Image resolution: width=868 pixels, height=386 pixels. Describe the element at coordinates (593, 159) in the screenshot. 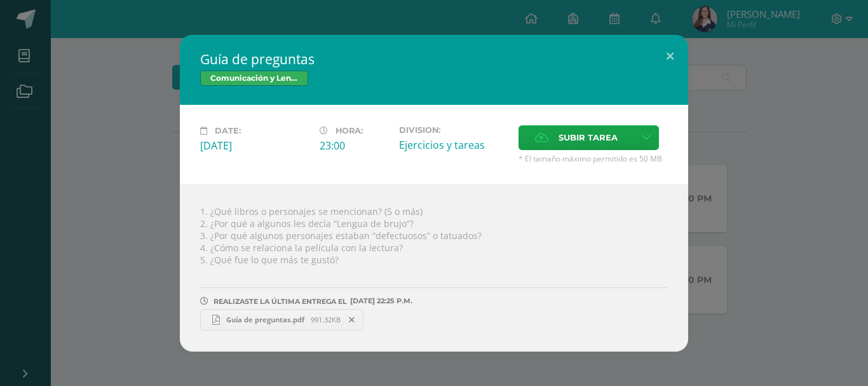

I see `span: * El tamaño máximo permitido es 50 MB` at that location.